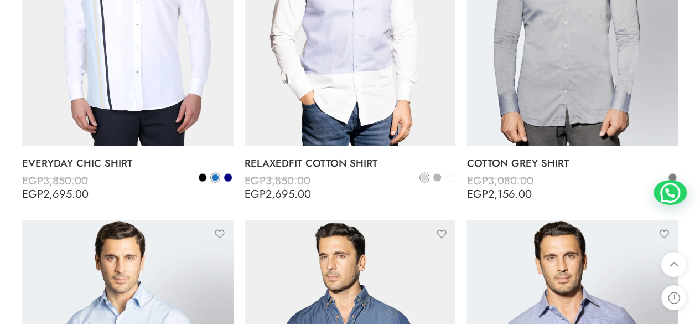  What do you see at coordinates (424, 177) in the screenshot?
I see `a: Light Grey` at bounding box center [424, 177].